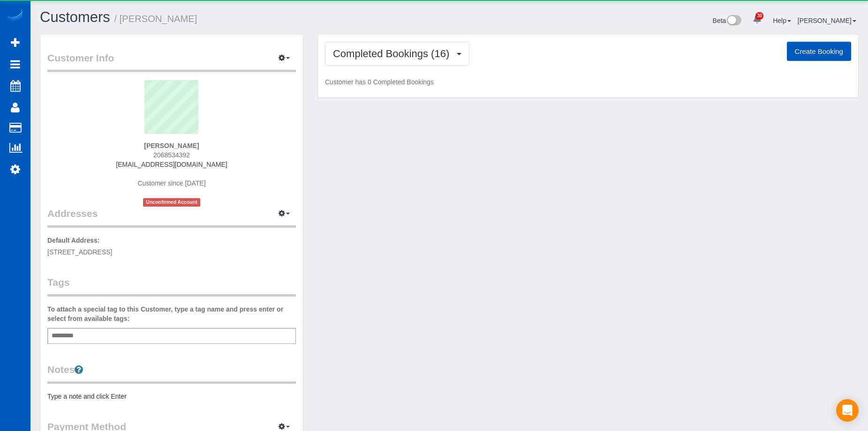 The image size is (868, 431). Describe the element at coordinates (171, 373) in the screenshot. I see `legend: Notes` at that location.